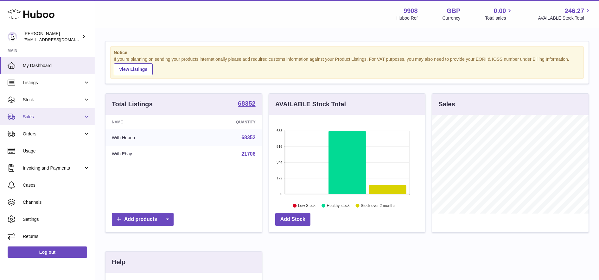 This screenshot has height=280, width=599. What do you see at coordinates (119, 262) in the screenshot?
I see `h3: Help` at bounding box center [119, 262].